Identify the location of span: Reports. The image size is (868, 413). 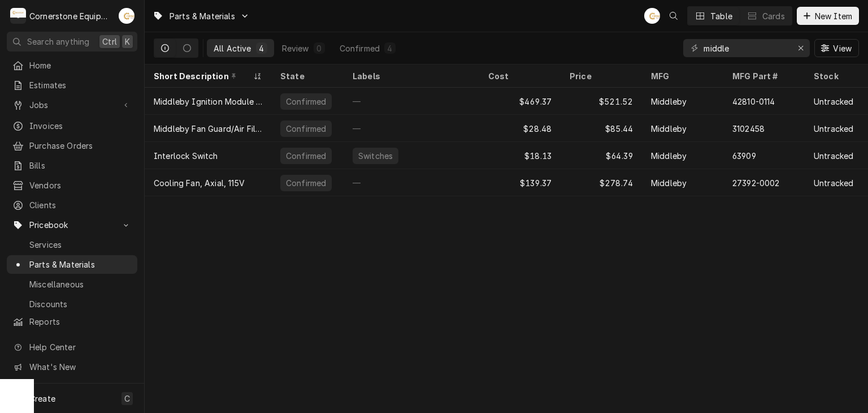
(80, 322).